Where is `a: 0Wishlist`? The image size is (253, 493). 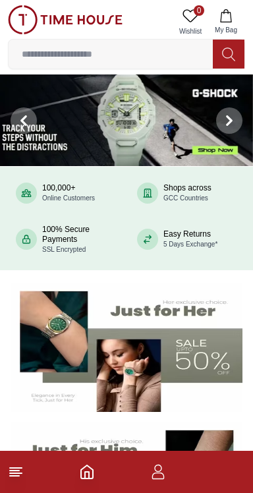 a: 0Wishlist is located at coordinates (190, 22).